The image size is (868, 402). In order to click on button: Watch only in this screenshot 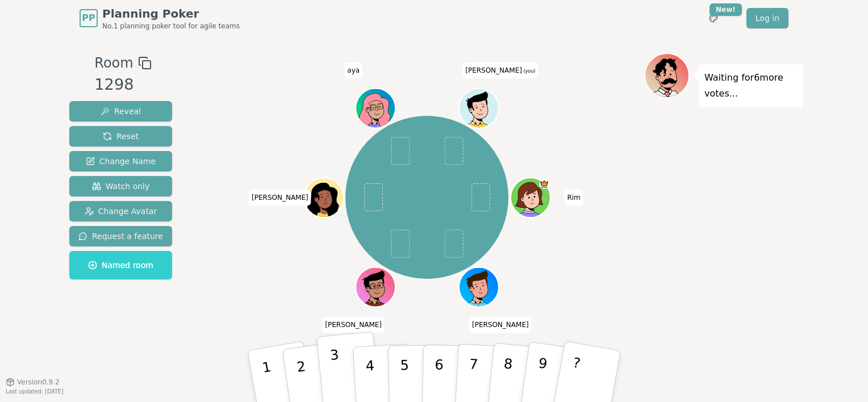, I will do `click(121, 186)`.